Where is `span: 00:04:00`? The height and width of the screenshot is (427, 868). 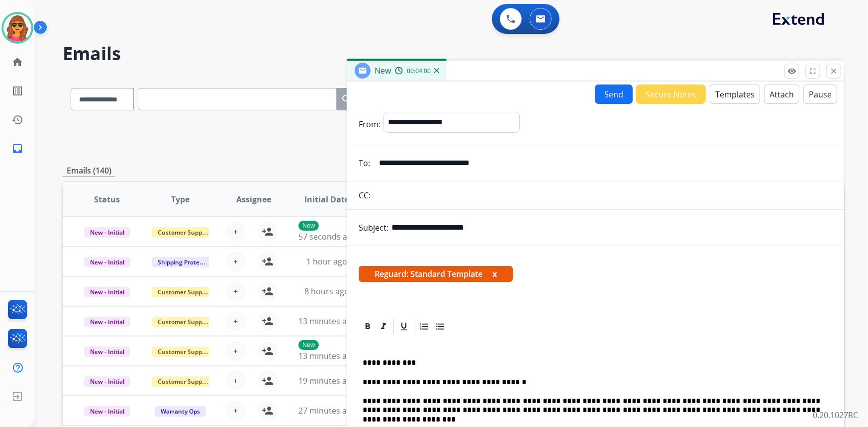 span: 00:04:00 is located at coordinates (419, 71).